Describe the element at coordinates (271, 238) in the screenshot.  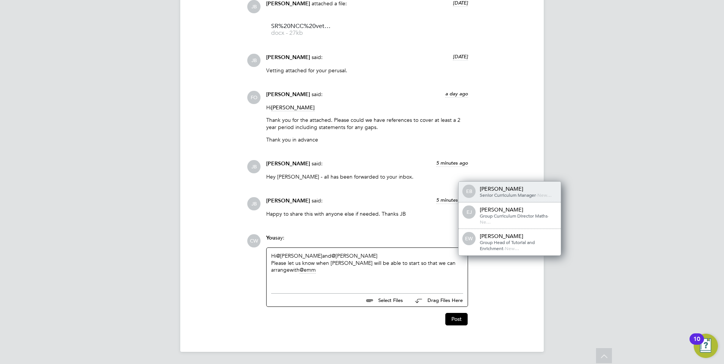
I see `span: You` at that location.